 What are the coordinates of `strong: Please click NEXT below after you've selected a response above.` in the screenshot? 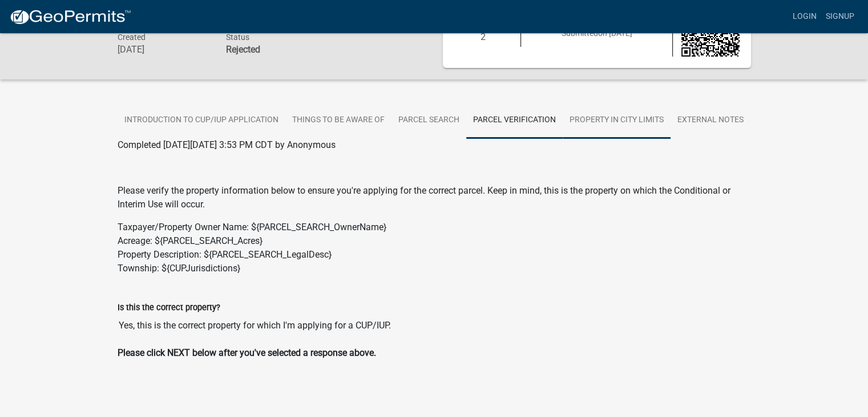 It's located at (247, 352).